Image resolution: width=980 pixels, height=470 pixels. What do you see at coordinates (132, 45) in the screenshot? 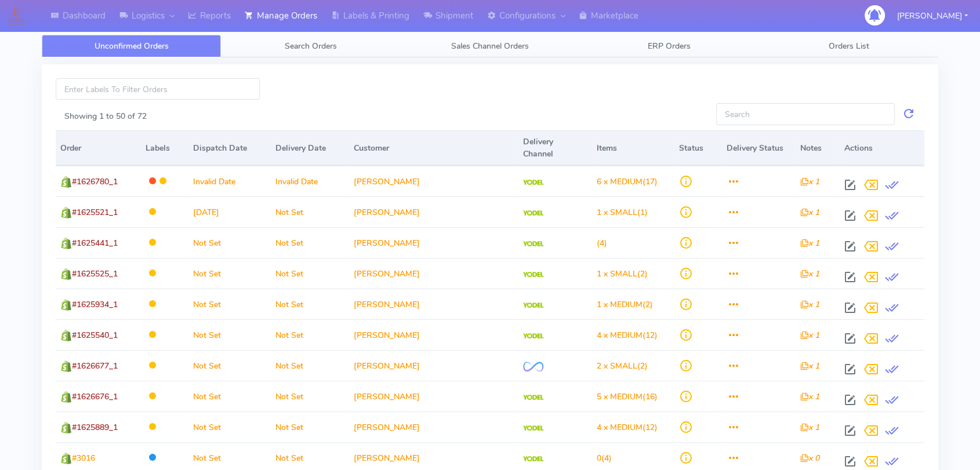
I see `span: Unconfirmed Orders` at bounding box center [132, 45].